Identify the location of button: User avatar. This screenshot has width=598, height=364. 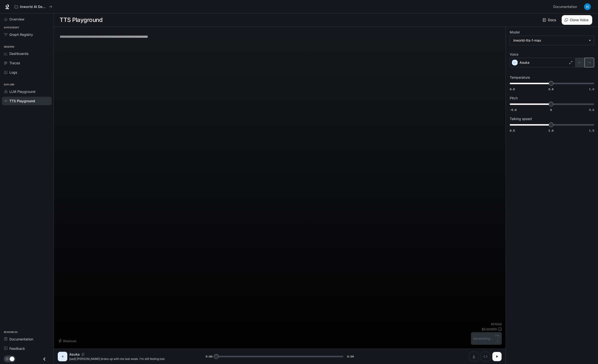
(587, 6).